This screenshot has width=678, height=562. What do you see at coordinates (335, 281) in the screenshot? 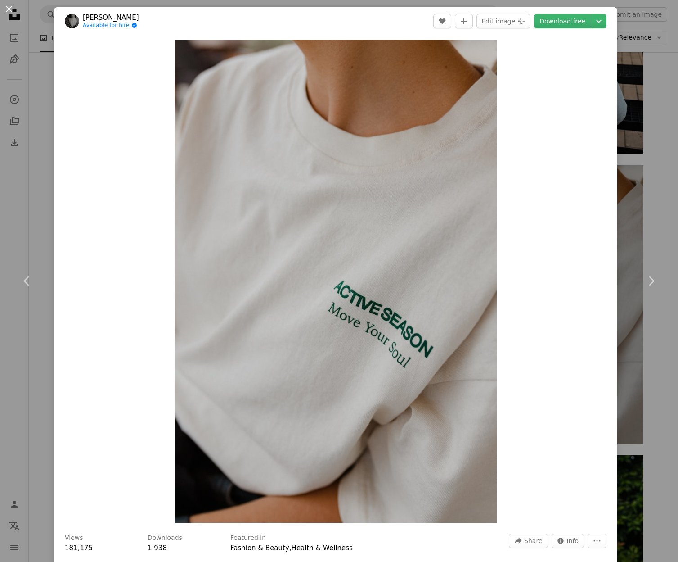
I see `button: Zoom in on this image` at bounding box center [335, 281].